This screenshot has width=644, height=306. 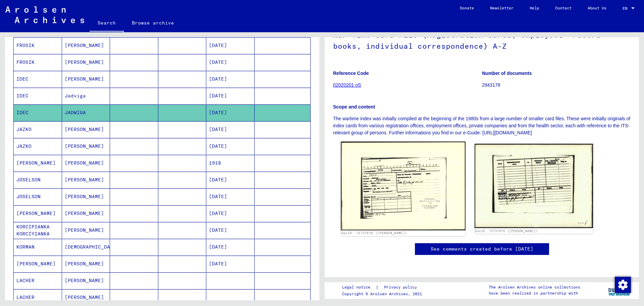 What do you see at coordinates (86, 113) in the screenshot?
I see `mat-cell: JADWIGA` at bounding box center [86, 113].